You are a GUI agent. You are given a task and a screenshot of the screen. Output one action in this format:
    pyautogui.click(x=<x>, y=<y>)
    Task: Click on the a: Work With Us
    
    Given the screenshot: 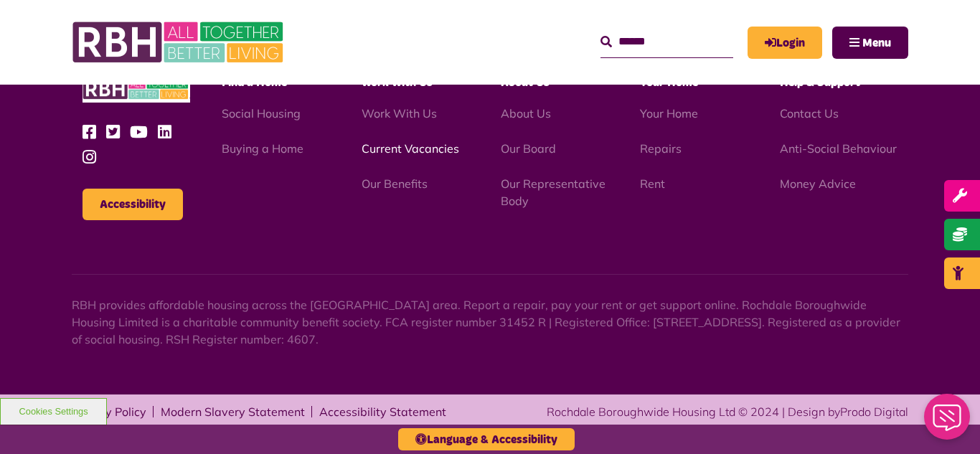 What is the action you would take?
    pyautogui.click(x=399, y=114)
    